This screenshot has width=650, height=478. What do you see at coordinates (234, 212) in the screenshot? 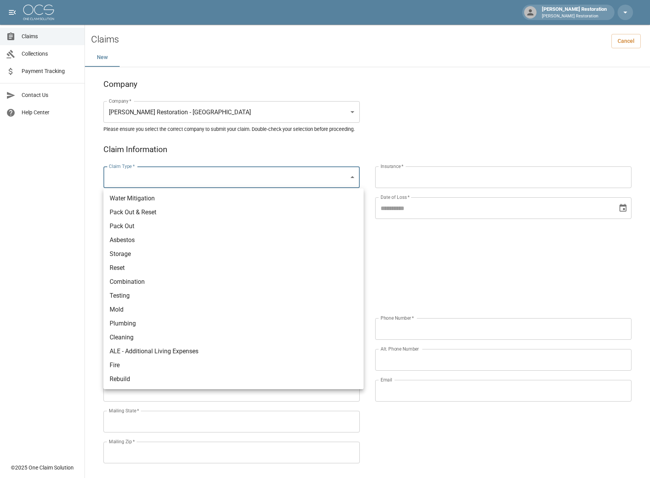
I see `li: Pack Out & Reset` at bounding box center [234, 212].